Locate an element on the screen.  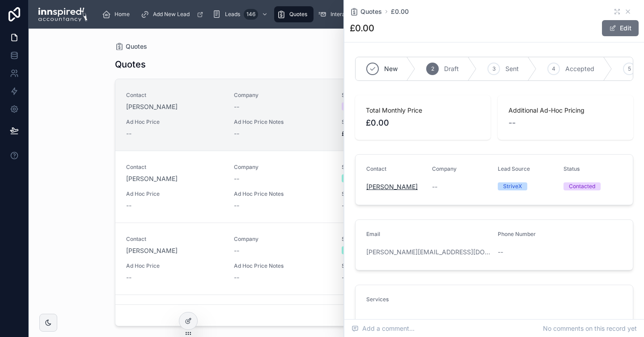
a: Add New Lead is located at coordinates (173, 14).